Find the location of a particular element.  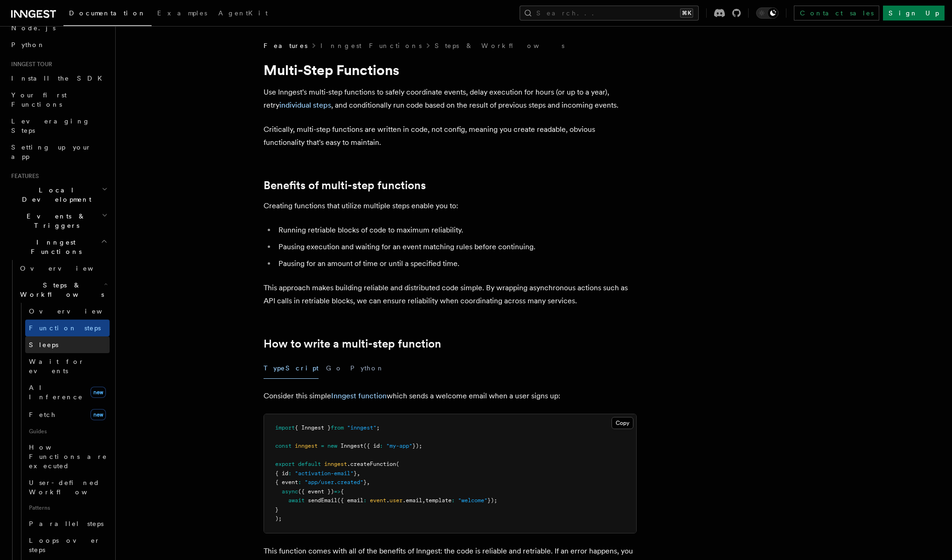

span: Inngest Functions is located at coordinates (54, 247).